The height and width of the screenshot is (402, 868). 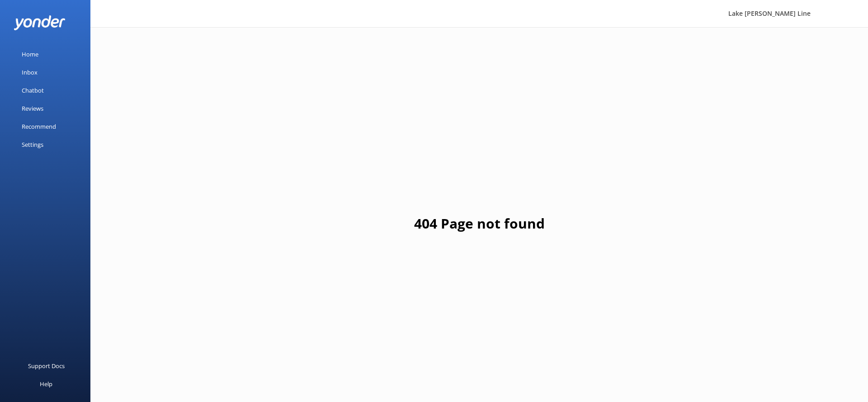 What do you see at coordinates (29, 72) in the screenshot?
I see `div: Inbox` at bounding box center [29, 72].